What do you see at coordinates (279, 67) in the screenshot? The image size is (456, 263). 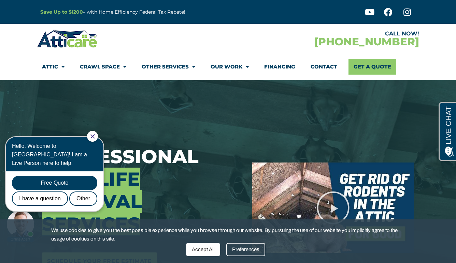 I see `a: Financing` at bounding box center [279, 67].